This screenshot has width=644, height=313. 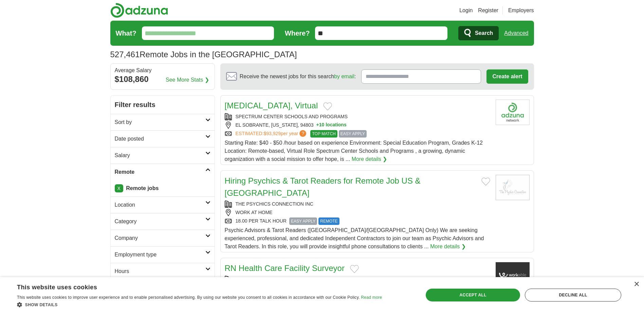 What do you see at coordinates (358, 204) in the screenshot?
I see `div: THE PSYCHICS CONNECTION INC` at bounding box center [358, 204].